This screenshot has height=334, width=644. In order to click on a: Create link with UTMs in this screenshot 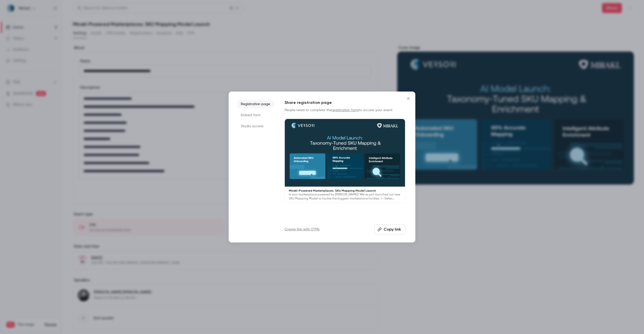, I will do `click(302, 229)`.